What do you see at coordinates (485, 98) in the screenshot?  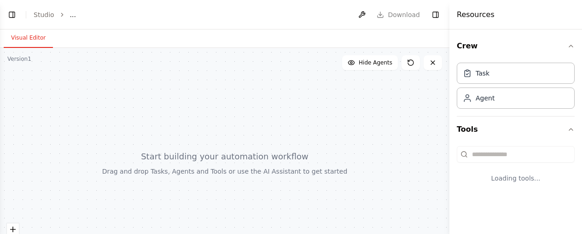 I see `div: Agent` at bounding box center [485, 98].